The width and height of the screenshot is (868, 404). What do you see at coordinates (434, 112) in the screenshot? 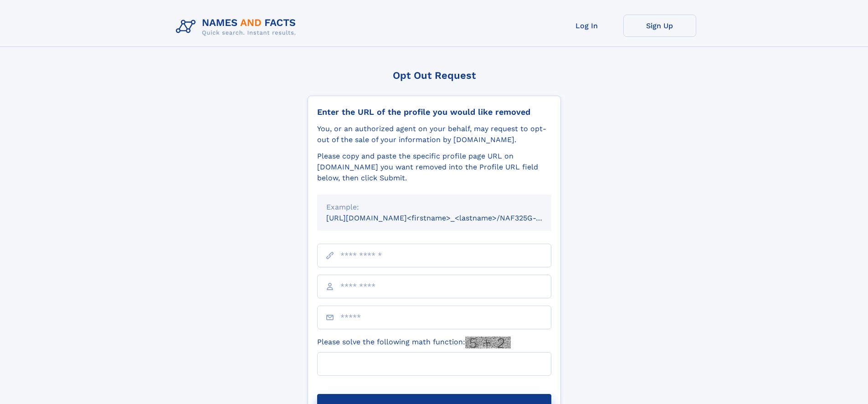
I see `div: Enter the URL of the profile you would like removed` at bounding box center [434, 112].